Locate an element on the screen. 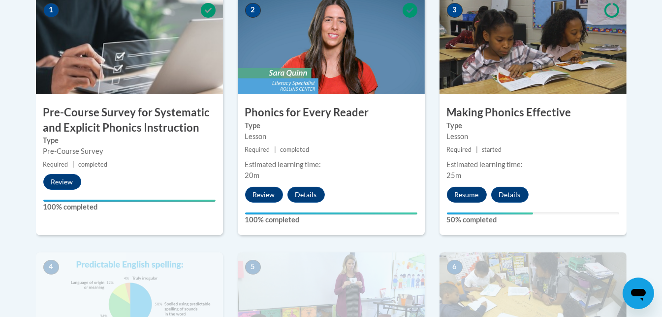 The width and height of the screenshot is (662, 317). span: 20m is located at coordinates (253, 175).